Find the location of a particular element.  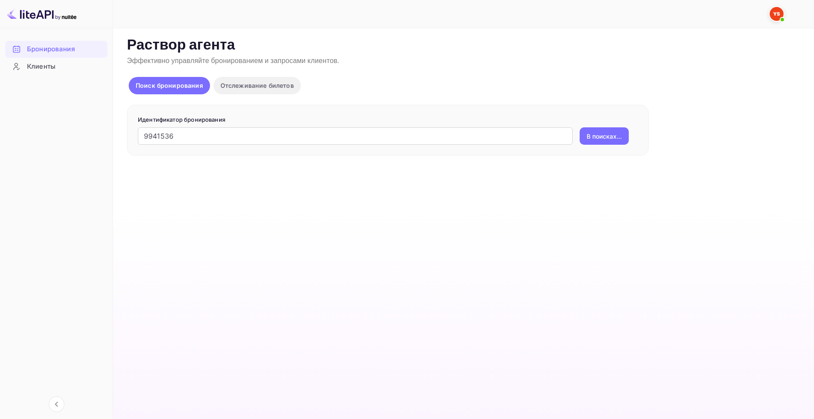

ya-tr-span: Идентификатор бронирования is located at coordinates (181, 120).